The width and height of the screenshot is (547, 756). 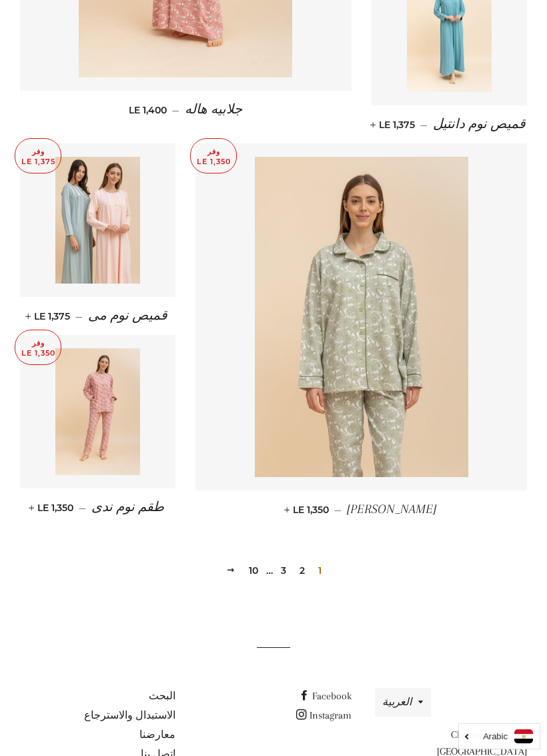 What do you see at coordinates (97, 507) in the screenshot?
I see `a: طقم نوم ندى — LE 1,350` at bounding box center [97, 507].